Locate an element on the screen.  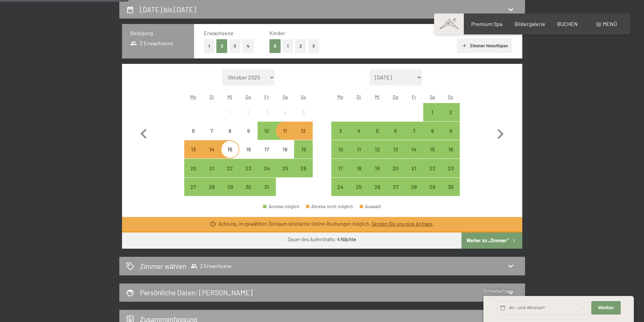
div: Tue Oct 21 2025 is located at coordinates (211, 168).